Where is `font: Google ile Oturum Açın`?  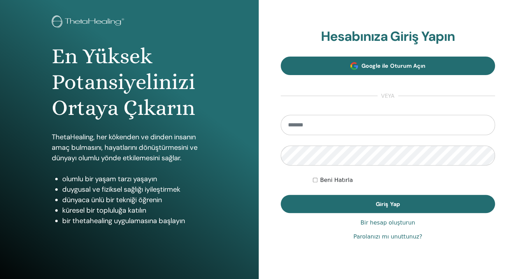
font: Google ile Oturum Açın is located at coordinates (393, 66).